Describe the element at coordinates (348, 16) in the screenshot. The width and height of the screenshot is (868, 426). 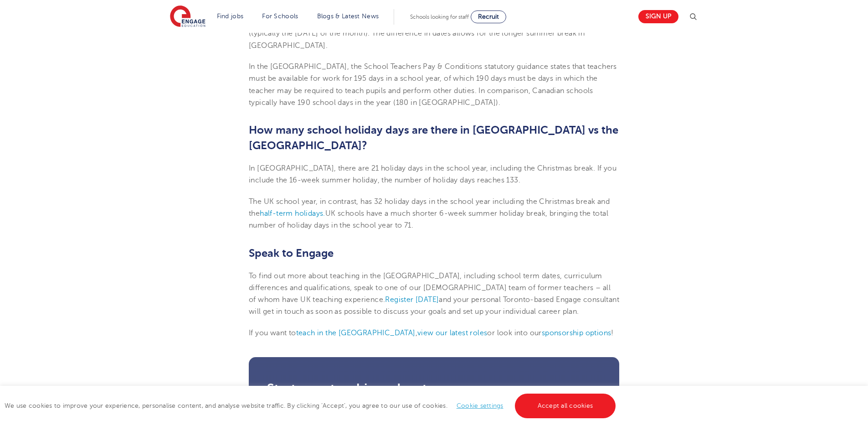
I see `a: Blogs & Latest News` at that location.